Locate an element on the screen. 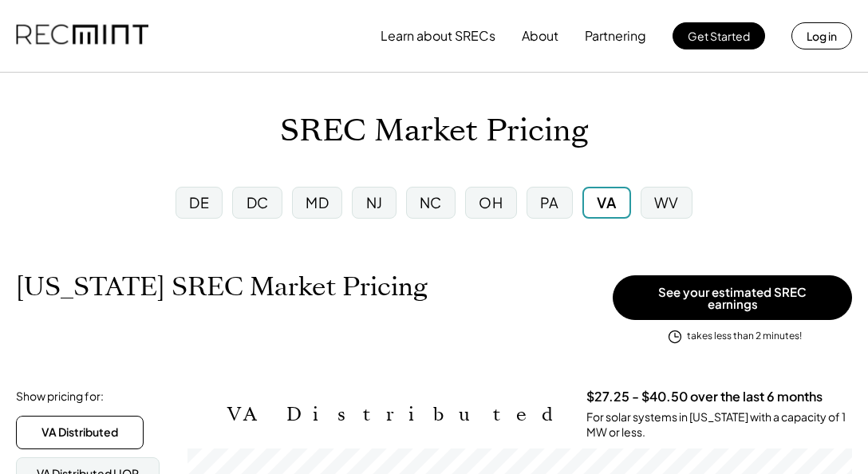 The image size is (868, 474). div: OH is located at coordinates (490, 202).